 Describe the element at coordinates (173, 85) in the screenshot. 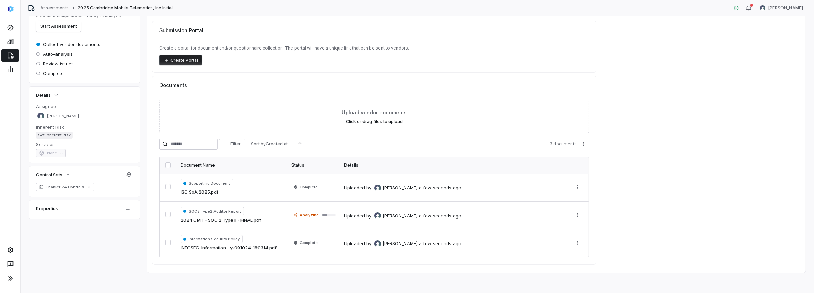

I see `span: Documents` at that location.